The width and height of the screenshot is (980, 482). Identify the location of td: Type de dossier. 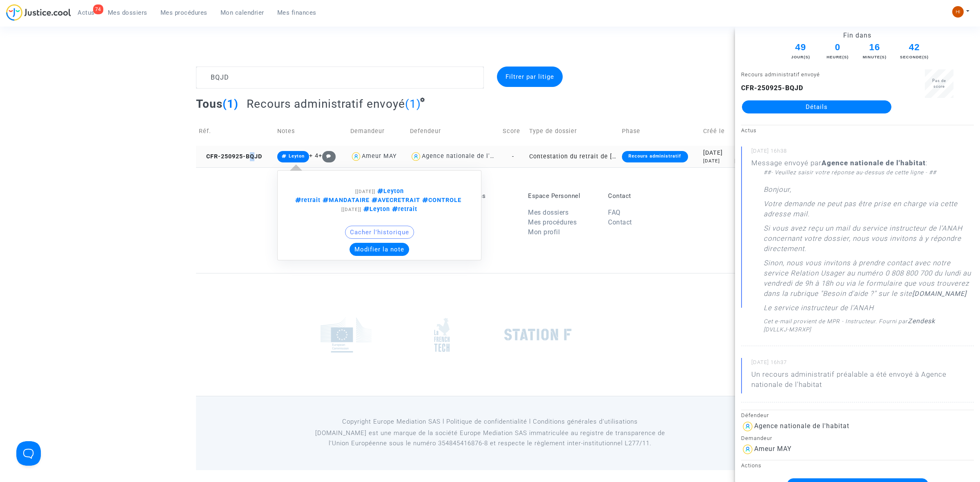
(572, 131).